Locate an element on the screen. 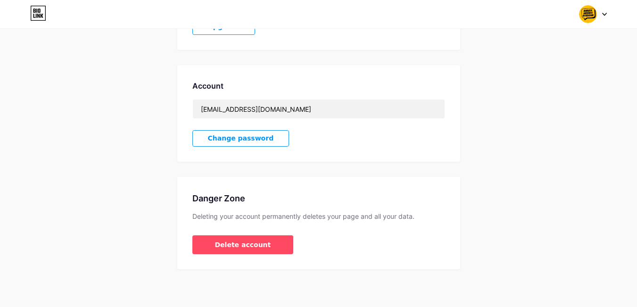 The image size is (637, 307). button: Change password is located at coordinates (241, 138).